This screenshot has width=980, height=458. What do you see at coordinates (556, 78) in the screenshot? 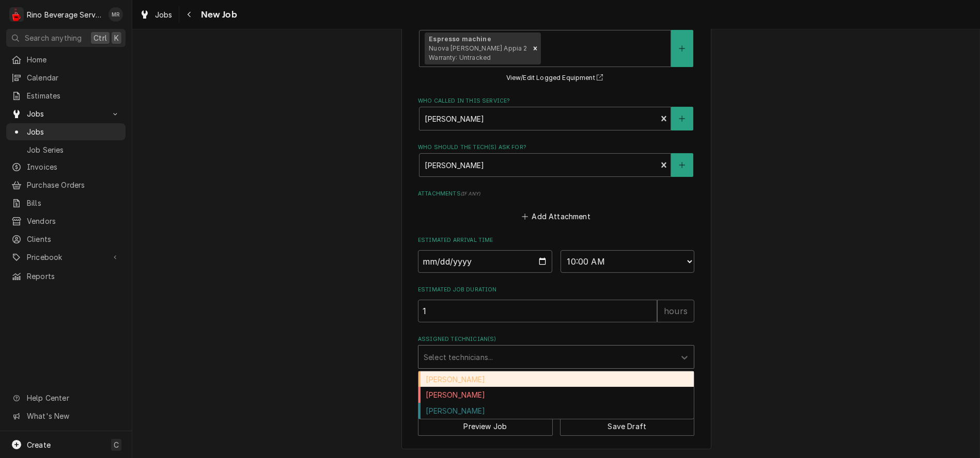
I see `button: View/Edit Logged Equipment` at bounding box center [556, 78].